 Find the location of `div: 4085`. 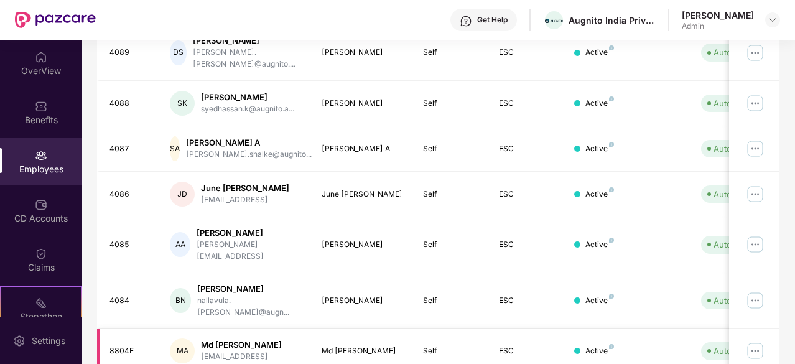

div: 4085 is located at coordinates (130, 244).